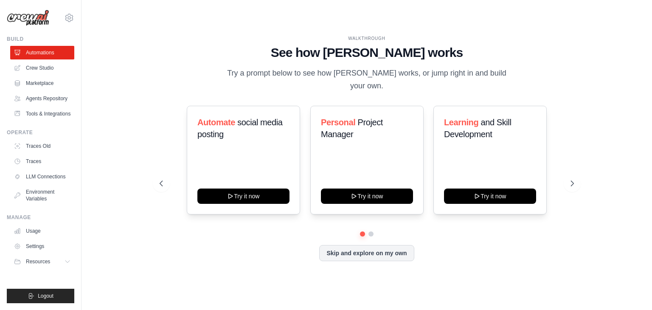  What do you see at coordinates (42, 177) in the screenshot?
I see `a: LLM Connections` at bounding box center [42, 177].